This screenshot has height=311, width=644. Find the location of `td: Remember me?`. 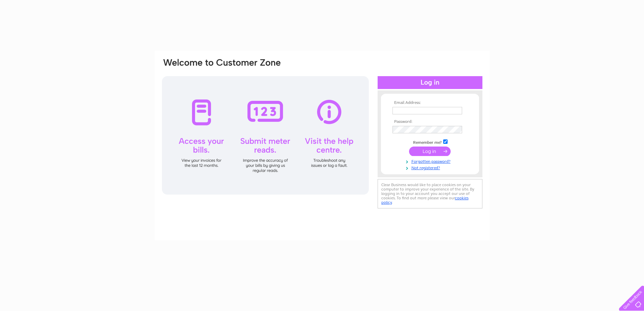

td: Remember me? is located at coordinates (430, 142).